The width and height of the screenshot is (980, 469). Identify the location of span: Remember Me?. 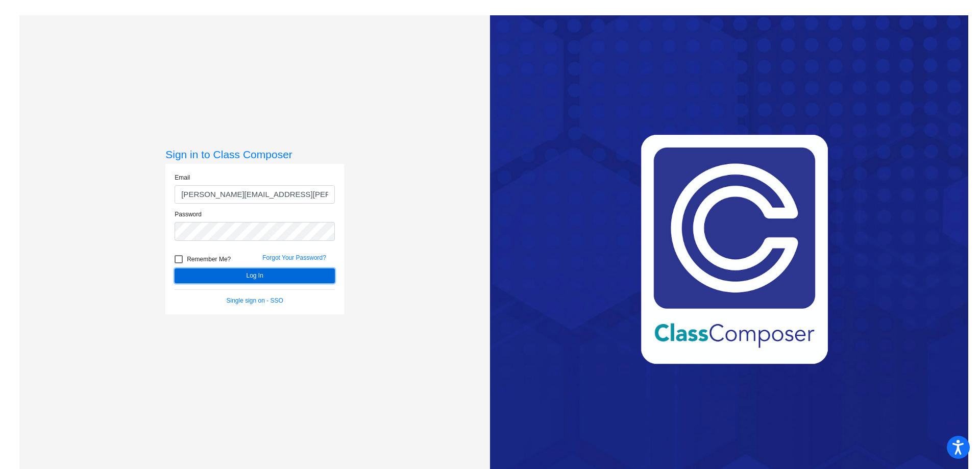
(209, 259).